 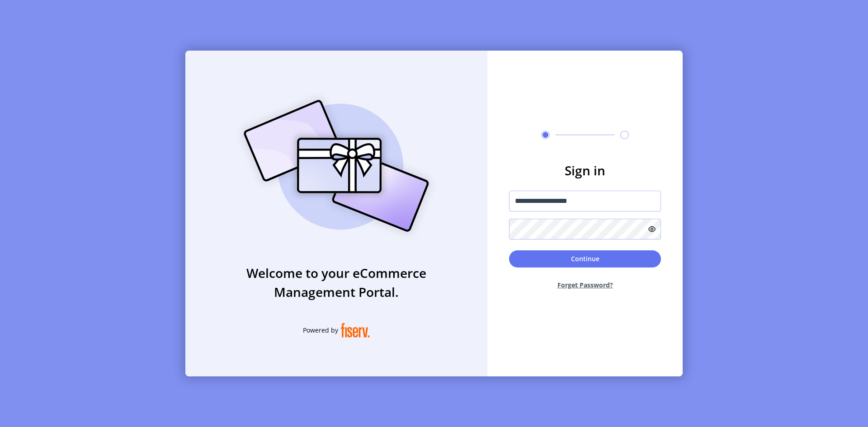 What do you see at coordinates (585, 170) in the screenshot?
I see `h3: Sign in` at bounding box center [585, 170].